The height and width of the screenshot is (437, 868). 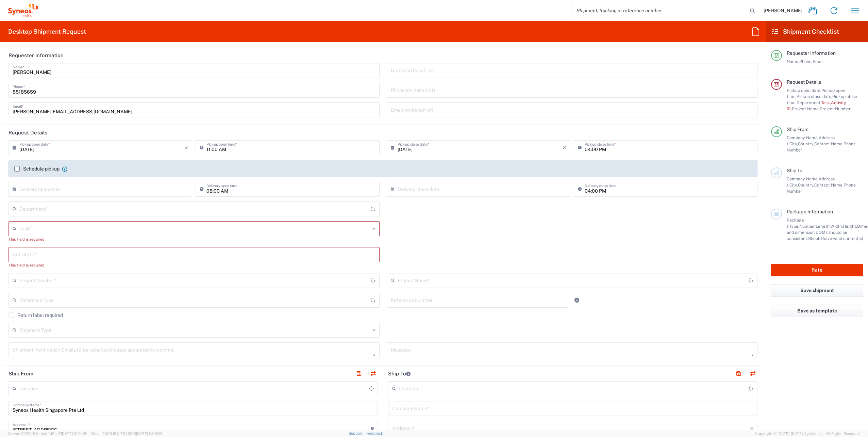 I want to click on h2: Ship To, so click(x=399, y=374).